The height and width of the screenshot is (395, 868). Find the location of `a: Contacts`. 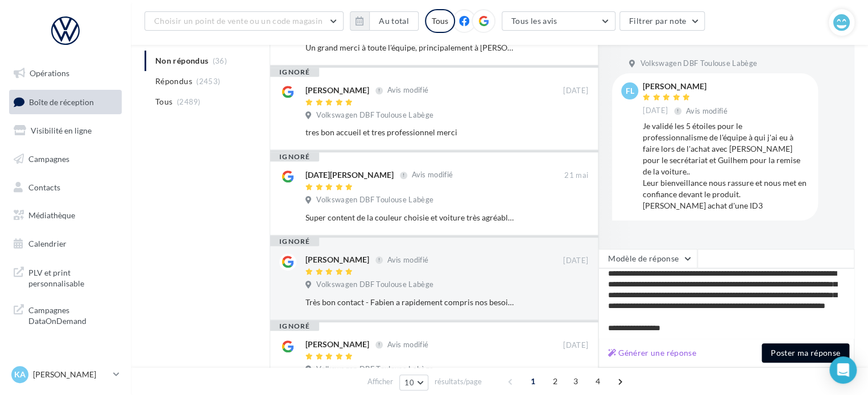

a: Contacts is located at coordinates (66, 187).